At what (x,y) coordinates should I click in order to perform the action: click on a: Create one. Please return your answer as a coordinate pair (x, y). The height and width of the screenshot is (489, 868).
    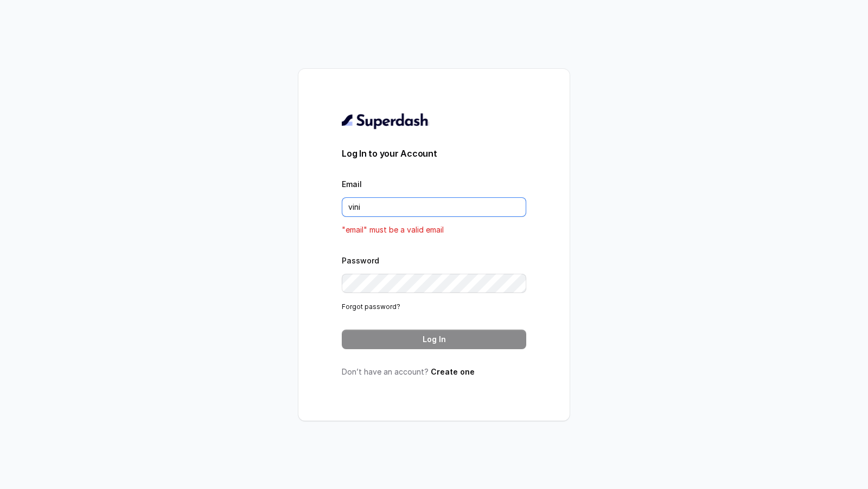
    Looking at the image, I should click on (452, 371).